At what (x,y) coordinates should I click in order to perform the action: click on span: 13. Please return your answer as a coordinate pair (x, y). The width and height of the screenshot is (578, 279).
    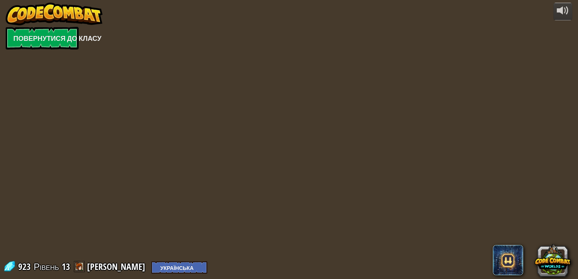
    Looking at the image, I should click on (66, 267).